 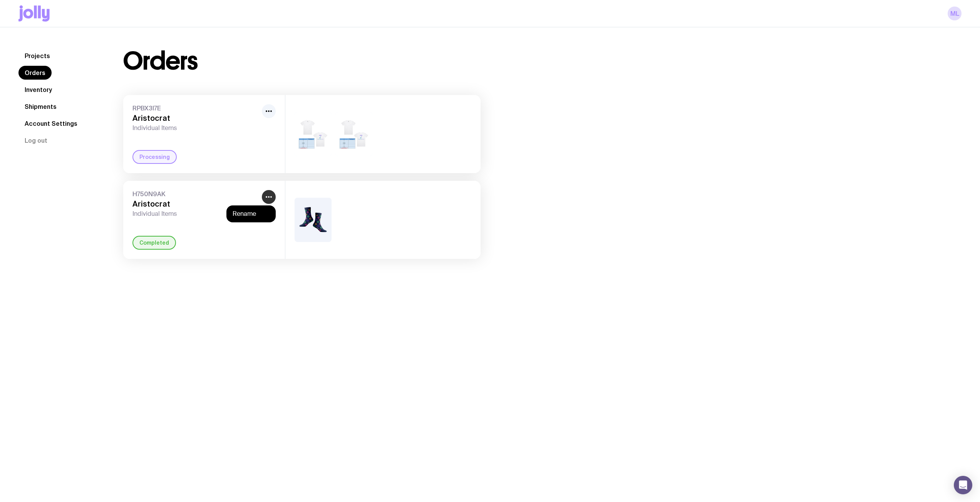 What do you see at coordinates (51, 123) in the screenshot?
I see `a: Account Settings` at bounding box center [51, 123].